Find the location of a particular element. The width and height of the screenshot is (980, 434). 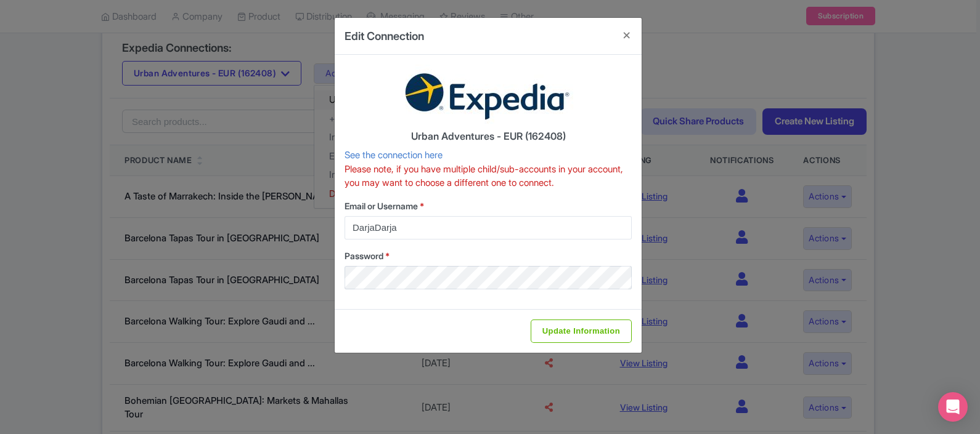

h4: Urban Adventures - EUR (162408) is located at coordinates (488, 136).